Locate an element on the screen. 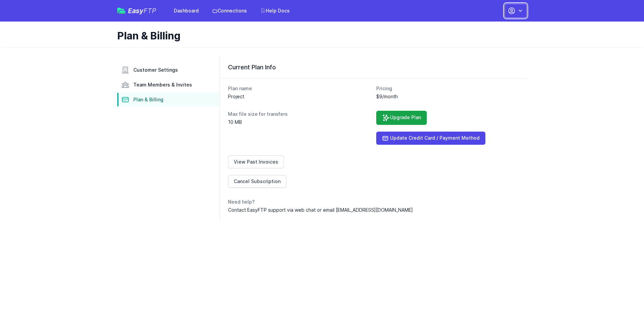  a: Upgrade Plan is located at coordinates (402, 118).